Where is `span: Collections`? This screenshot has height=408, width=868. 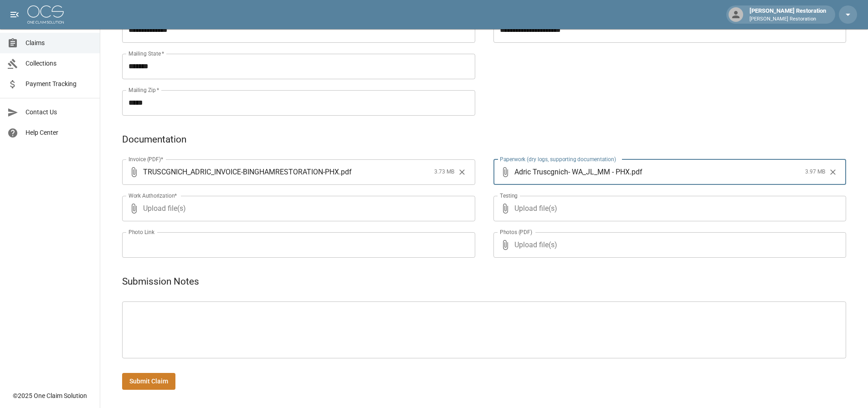 span: Collections is located at coordinates (59, 63).